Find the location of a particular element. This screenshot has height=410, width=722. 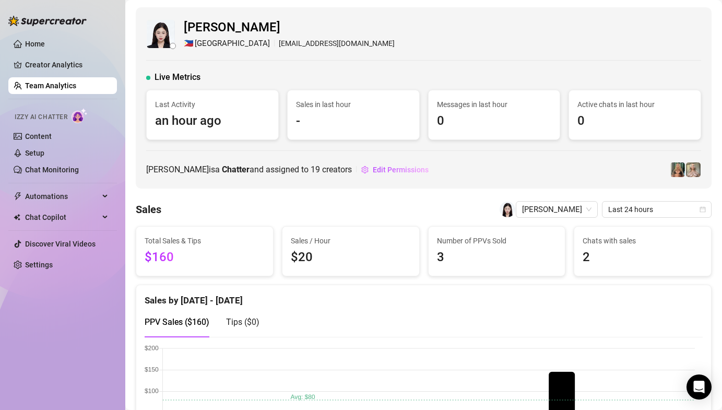

span: Tips ( $0 ) is located at coordinates (243, 322).